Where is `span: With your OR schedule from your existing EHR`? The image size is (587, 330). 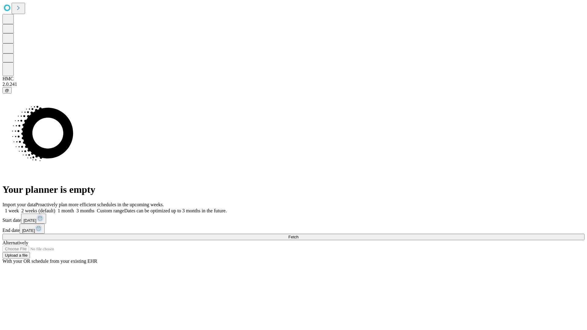
span: With your OR schedule from your existing EHR is located at coordinates (50, 261).